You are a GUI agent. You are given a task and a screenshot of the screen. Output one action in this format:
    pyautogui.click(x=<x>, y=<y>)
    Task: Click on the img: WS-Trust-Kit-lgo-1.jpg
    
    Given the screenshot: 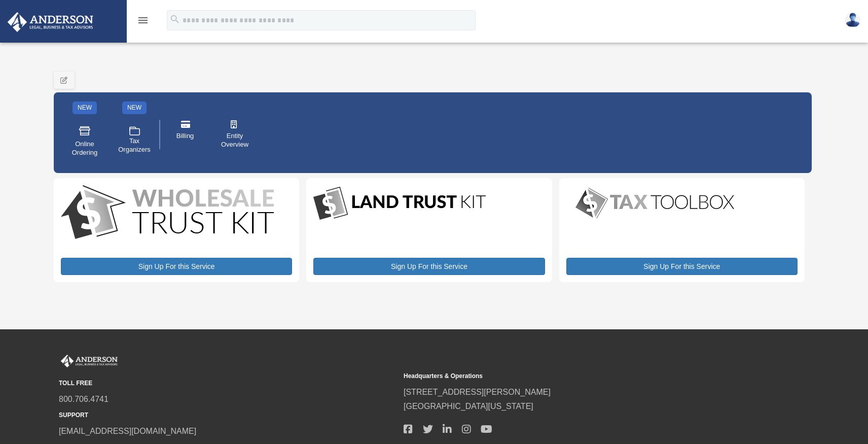 What is the action you would take?
    pyautogui.click(x=167, y=213)
    